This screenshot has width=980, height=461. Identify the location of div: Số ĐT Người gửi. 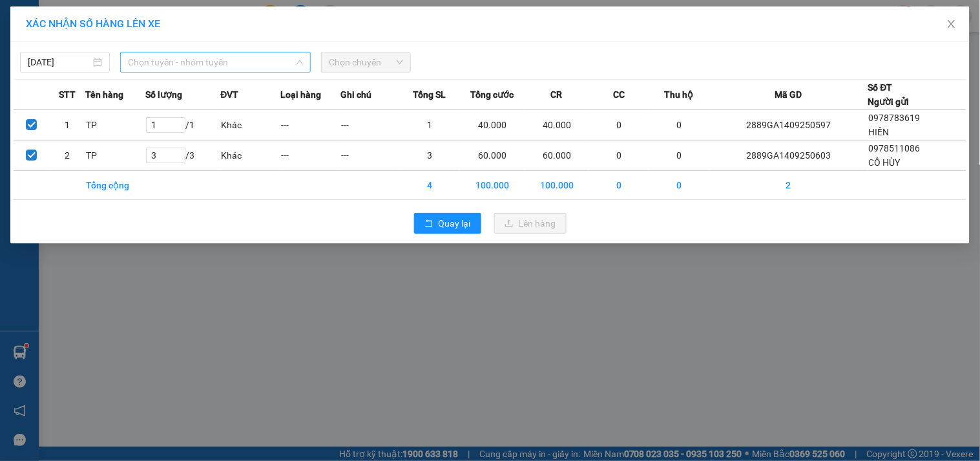
(890, 94).